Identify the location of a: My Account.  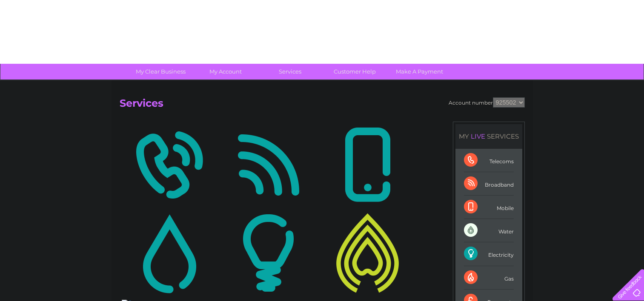
(225, 71).